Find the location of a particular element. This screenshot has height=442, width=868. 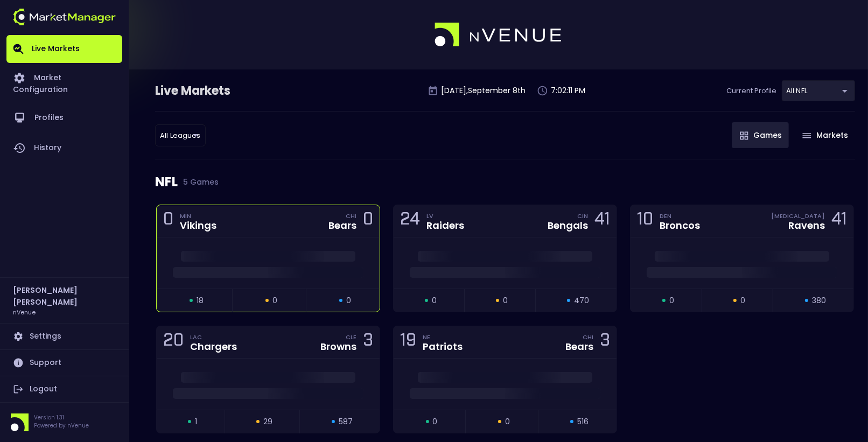

span: 516 is located at coordinates (583, 422).